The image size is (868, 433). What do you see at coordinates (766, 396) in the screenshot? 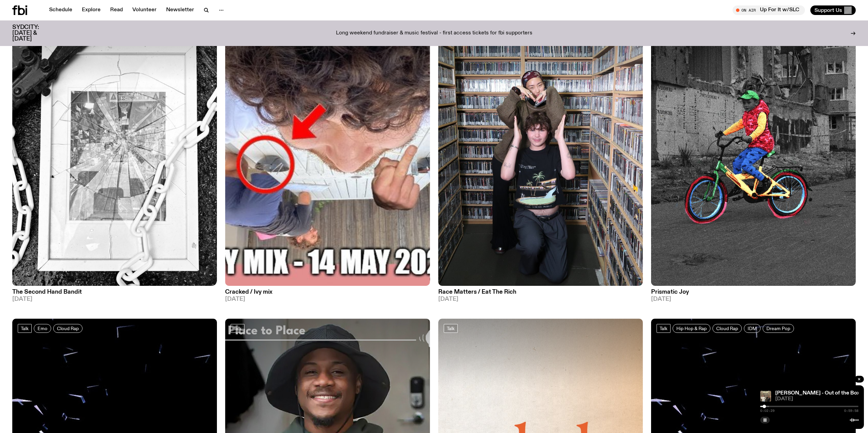
I see `a: https://media.fbi.radio/images/IMG_7702.jpg` at bounding box center [766, 396].